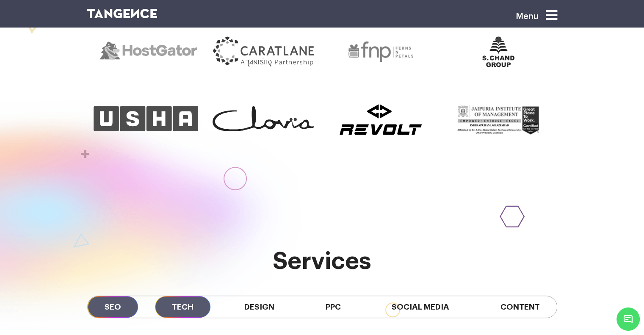  I want to click on span: Chat Widget, so click(627, 319).